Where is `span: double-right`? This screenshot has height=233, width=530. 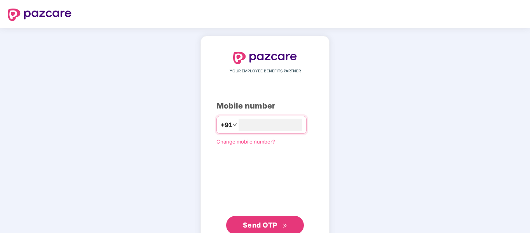
span: double-right is located at coordinates (285, 225).